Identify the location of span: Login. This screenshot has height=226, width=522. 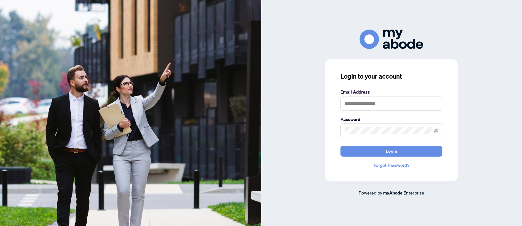
(391, 151).